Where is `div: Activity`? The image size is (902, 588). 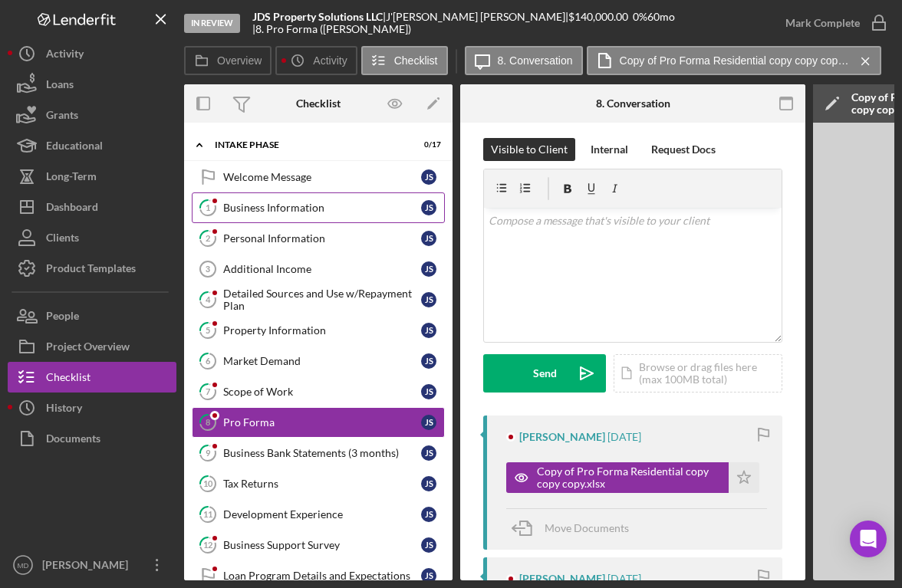
div: Activity is located at coordinates (65, 55).